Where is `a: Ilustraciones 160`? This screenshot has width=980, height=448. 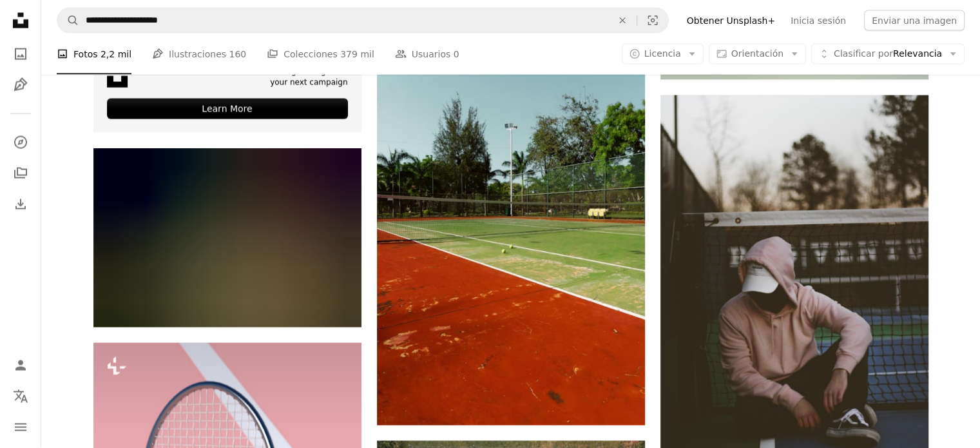
a: Ilustraciones 160 is located at coordinates (199, 54).